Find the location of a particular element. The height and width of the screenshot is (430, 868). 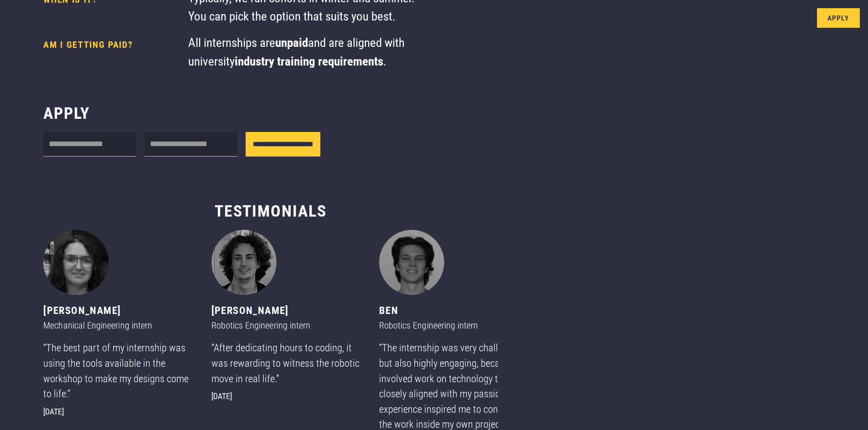

form: Internship form is located at coordinates (182, 146).